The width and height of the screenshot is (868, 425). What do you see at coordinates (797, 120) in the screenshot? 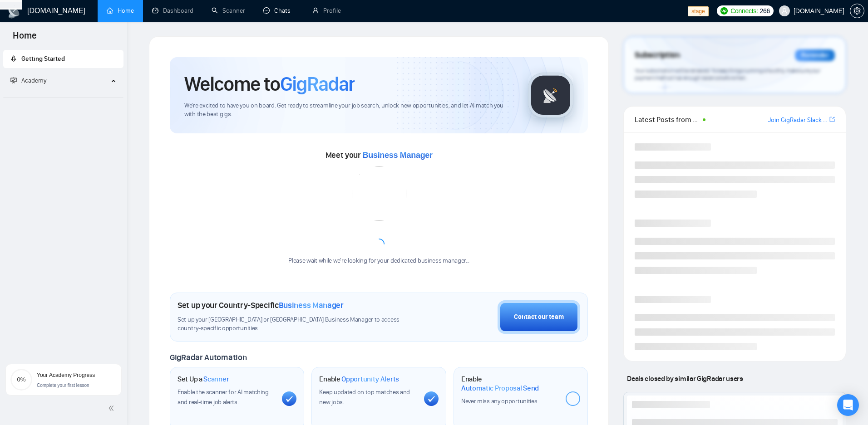
I see `a: Join GigRadar Slack Community` at bounding box center [797, 120].